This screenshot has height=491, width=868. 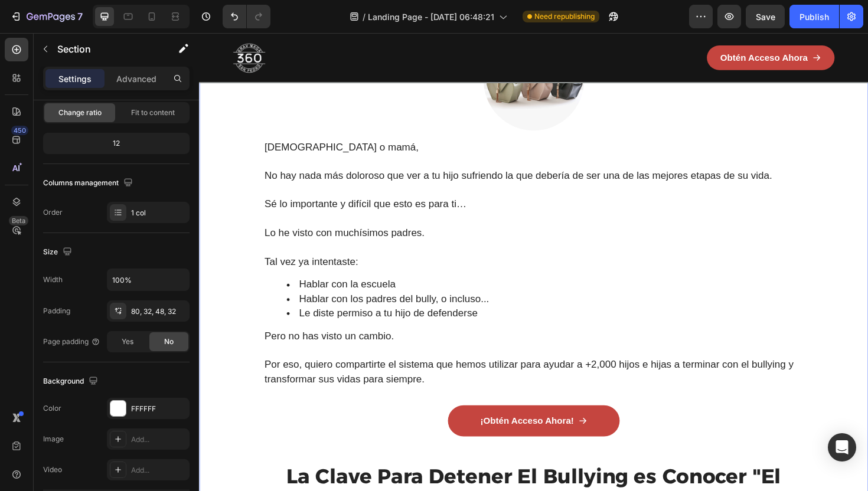 What do you see at coordinates (80, 16) in the screenshot?
I see `p: 7` at bounding box center [80, 16].